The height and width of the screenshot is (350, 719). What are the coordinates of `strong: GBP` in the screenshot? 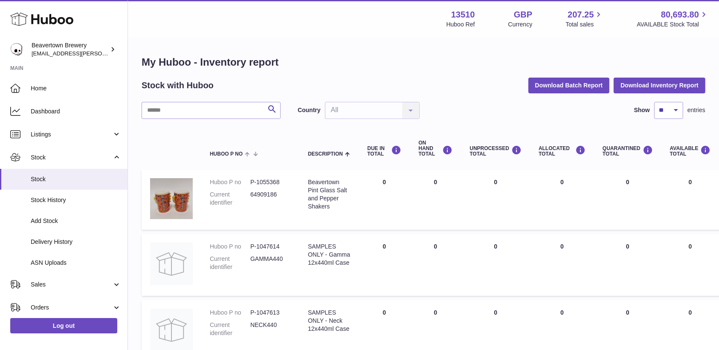 It's located at (523, 14).